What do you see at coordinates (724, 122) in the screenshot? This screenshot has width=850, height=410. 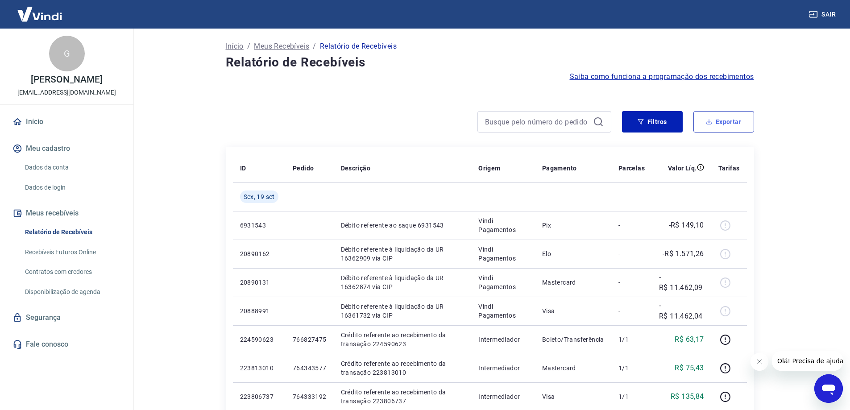 I see `button: Exportar` at bounding box center [724, 122].